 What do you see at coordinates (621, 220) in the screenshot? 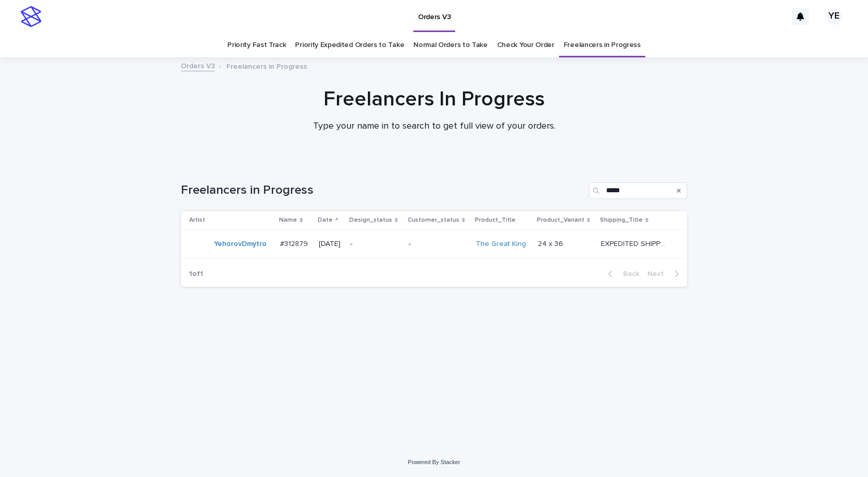
I see `p: Shipping_Title` at bounding box center [621, 220].